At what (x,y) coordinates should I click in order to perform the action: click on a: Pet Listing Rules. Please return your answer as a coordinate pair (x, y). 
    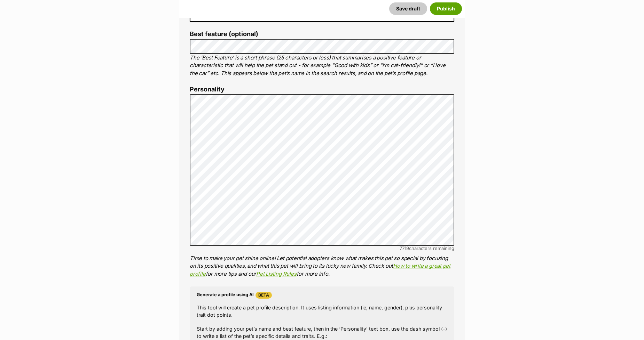
    Looking at the image, I should click on (276, 274).